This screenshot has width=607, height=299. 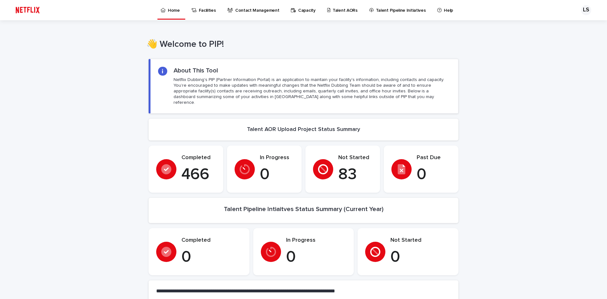 I want to click on h1: 👋 Welcome to PIP!, so click(x=301, y=45).